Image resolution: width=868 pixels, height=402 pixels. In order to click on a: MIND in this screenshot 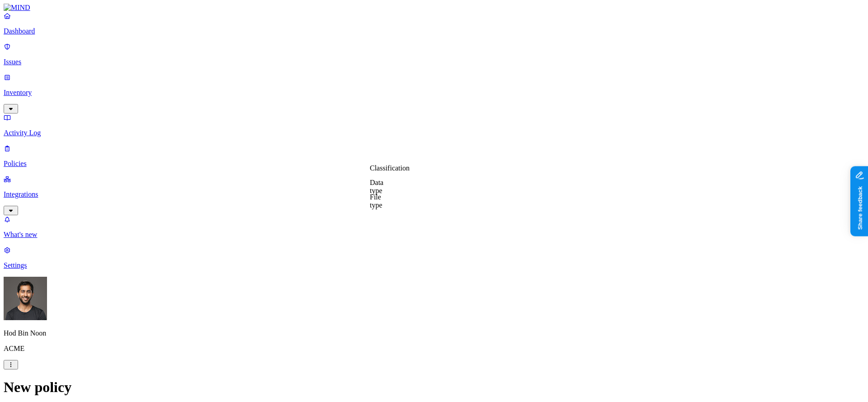, I will do `click(434, 8)`.